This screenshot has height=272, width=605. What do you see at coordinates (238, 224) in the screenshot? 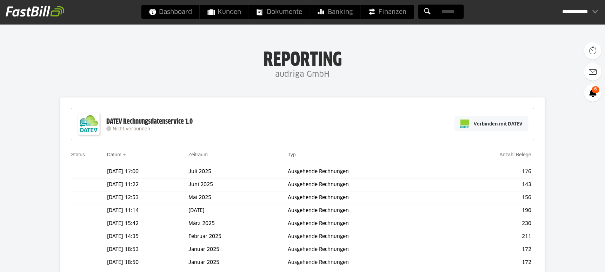
I see `td: März 2025` at bounding box center [238, 224].